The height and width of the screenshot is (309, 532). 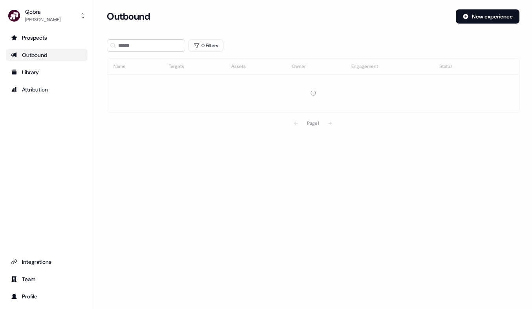 What do you see at coordinates (47, 262) in the screenshot?
I see `div: Integrations` at bounding box center [47, 262].